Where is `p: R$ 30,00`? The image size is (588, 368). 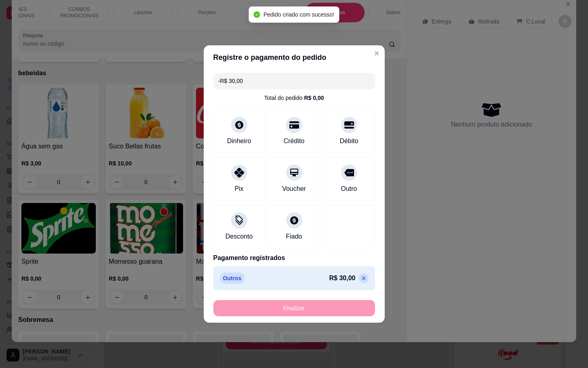 p: R$ 30,00 is located at coordinates (342, 278).